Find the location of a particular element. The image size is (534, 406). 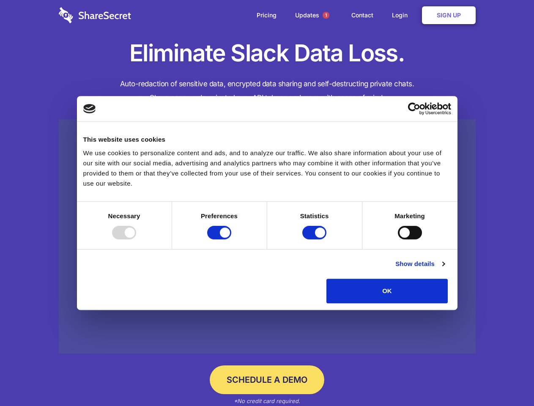

strong: Marketing is located at coordinates (410, 216).